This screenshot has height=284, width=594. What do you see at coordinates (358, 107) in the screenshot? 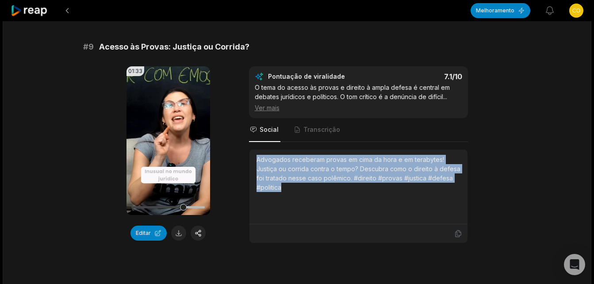
I see `div: Ver mais` at bounding box center [358, 107].